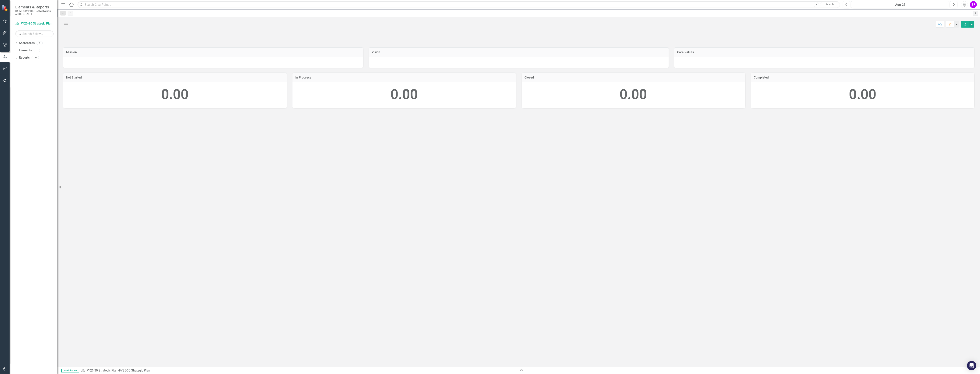 The width and height of the screenshot is (980, 374). I want to click on h3: Vision, so click(519, 52).